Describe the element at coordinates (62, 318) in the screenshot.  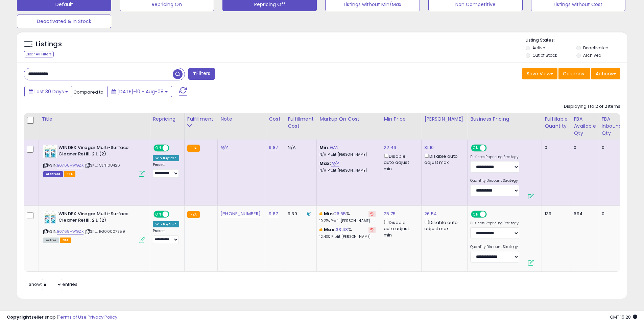
I see `div: seller snap | |` at that location.